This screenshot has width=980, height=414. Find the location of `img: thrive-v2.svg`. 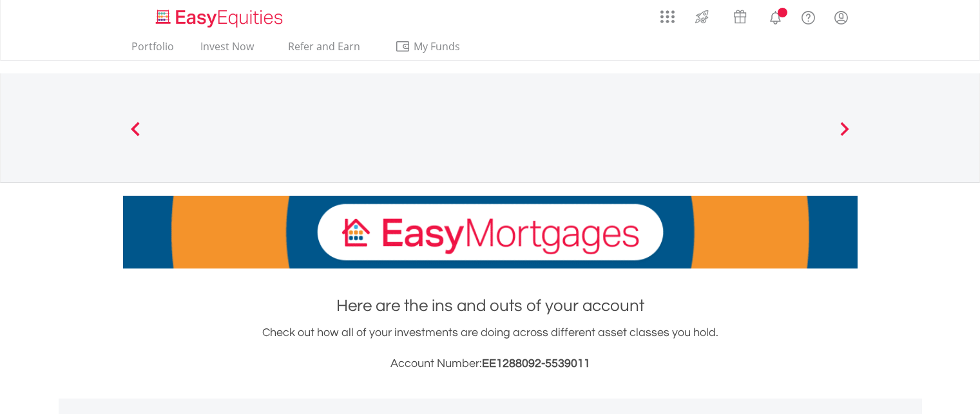

img: thrive-v2.svg is located at coordinates (702, 17).